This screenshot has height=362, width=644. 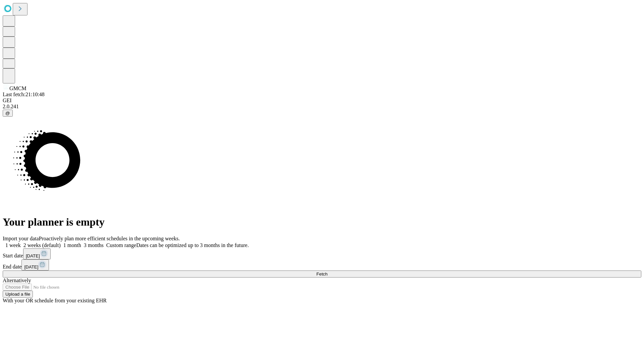 I want to click on button: Upload a file, so click(x=18, y=294).